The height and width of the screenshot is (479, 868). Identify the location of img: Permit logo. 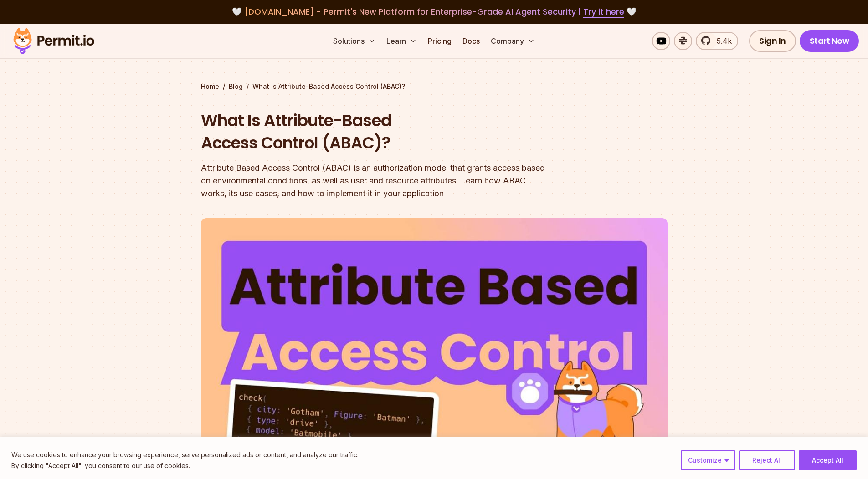
(54, 41).